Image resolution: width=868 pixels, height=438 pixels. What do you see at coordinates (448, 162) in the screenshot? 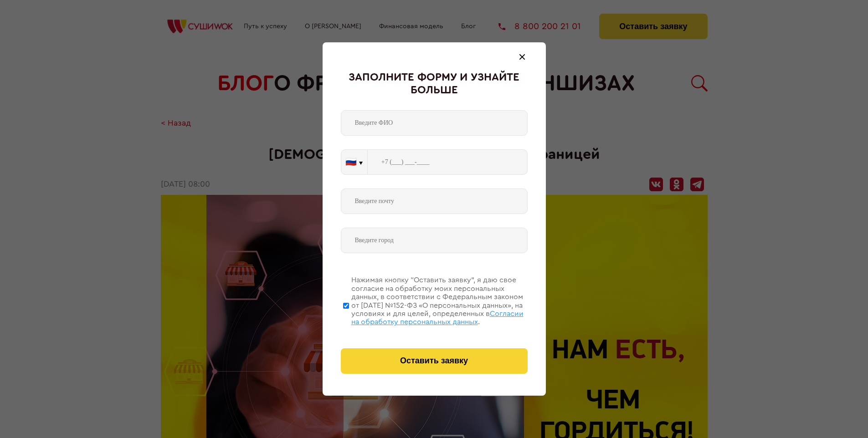
I see `input: +7 (___) ___-____` at bounding box center [448, 162].